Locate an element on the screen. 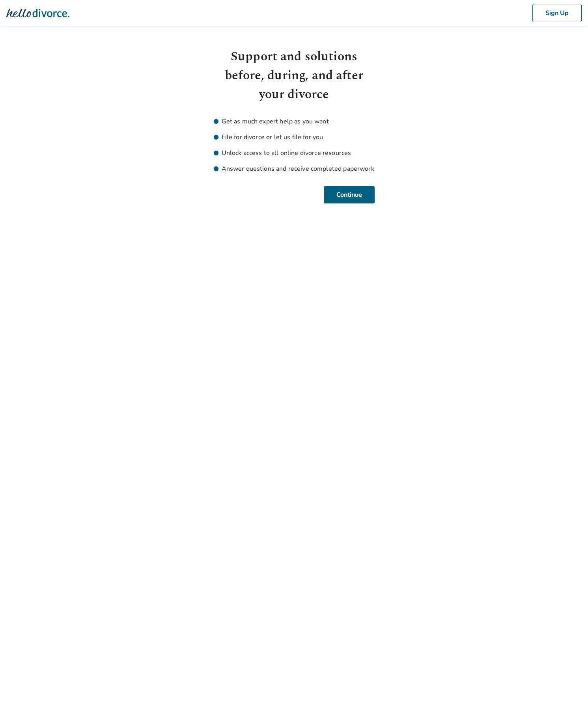 Image resolution: width=588 pixels, height=718 pixels. button: Sign Up is located at coordinates (557, 13).